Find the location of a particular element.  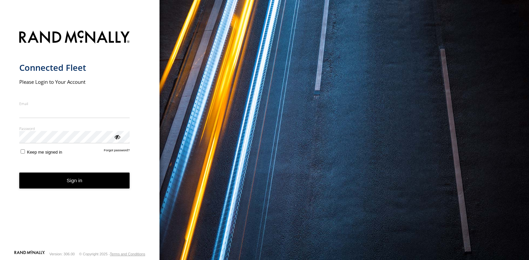

input: Keep me signed in is located at coordinates (23, 151).